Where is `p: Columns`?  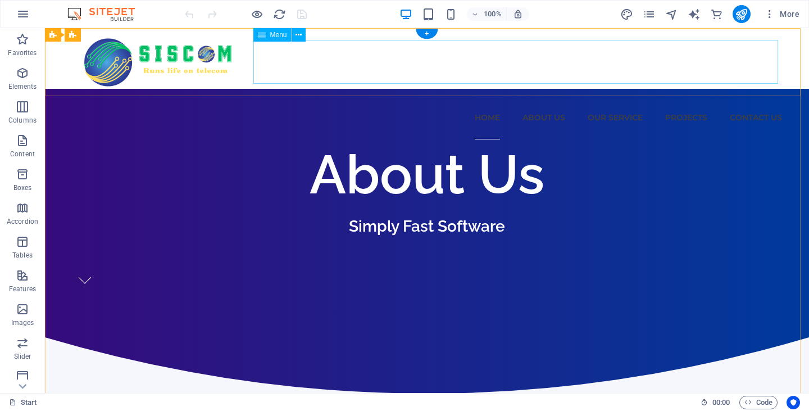 p: Columns is located at coordinates (22, 120).